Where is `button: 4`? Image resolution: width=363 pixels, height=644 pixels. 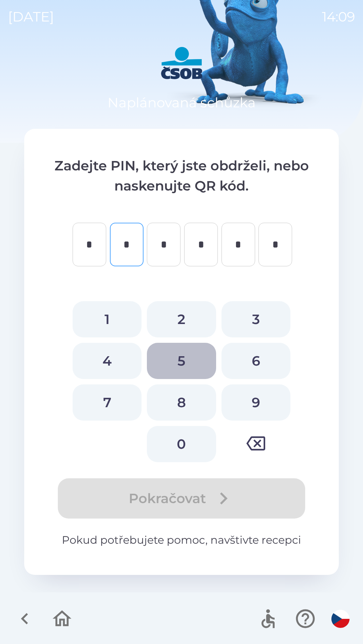 button: 4 is located at coordinates (107, 361).